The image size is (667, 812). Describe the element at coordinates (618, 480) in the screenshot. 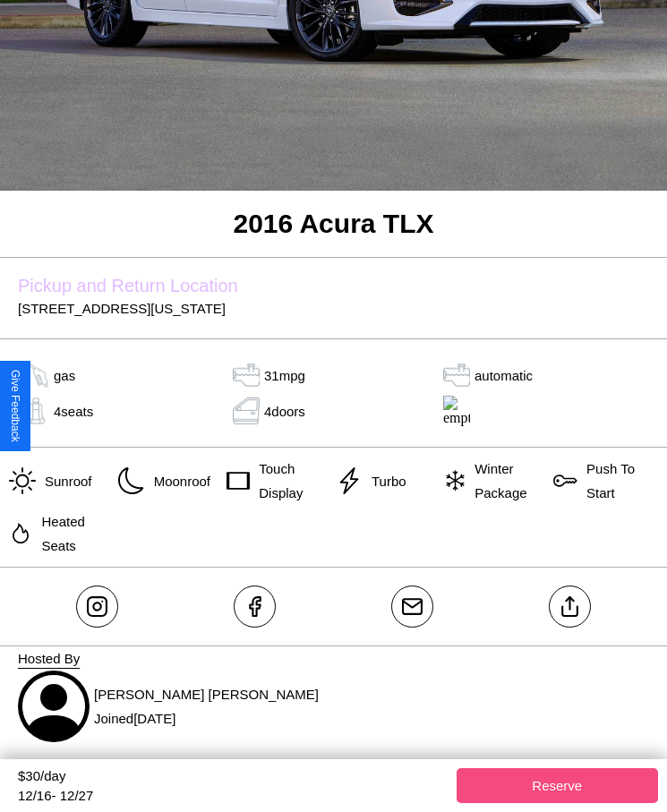

I see `p: Push To Start` at that location.